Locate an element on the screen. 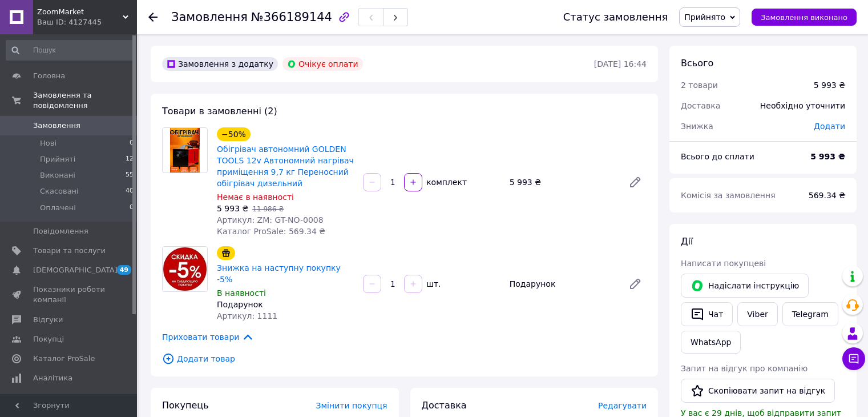 The height and width of the screenshot is (417, 868). span: Покупці is located at coordinates (49, 339).